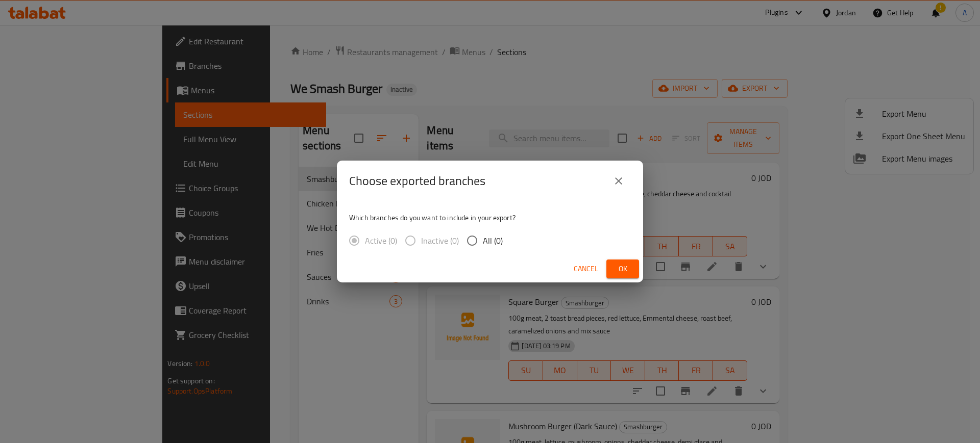 The height and width of the screenshot is (443, 980). What do you see at coordinates (380, 241) in the screenshot?
I see `span: Active (0)` at bounding box center [380, 241].